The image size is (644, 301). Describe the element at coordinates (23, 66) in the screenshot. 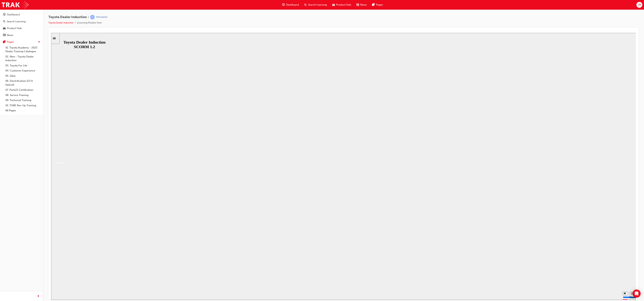

I see `a: 03. Toyota For Life` at that location.